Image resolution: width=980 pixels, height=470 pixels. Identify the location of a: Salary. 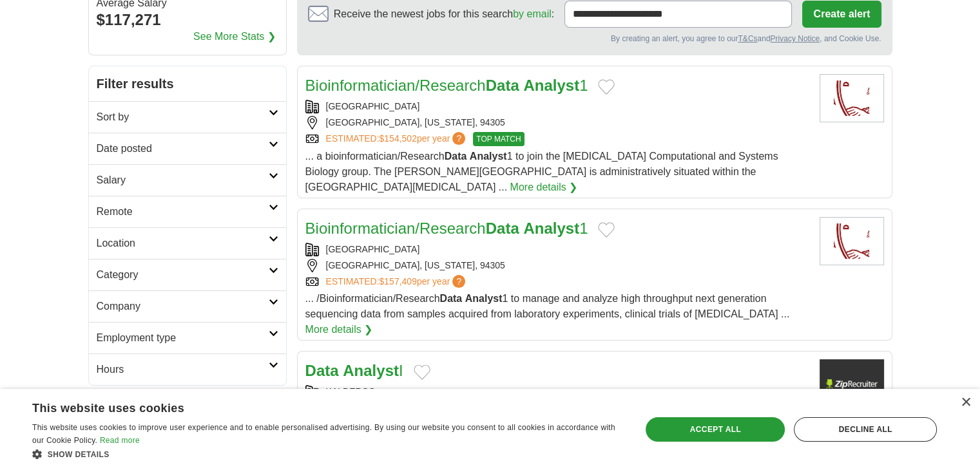
(187, 180).